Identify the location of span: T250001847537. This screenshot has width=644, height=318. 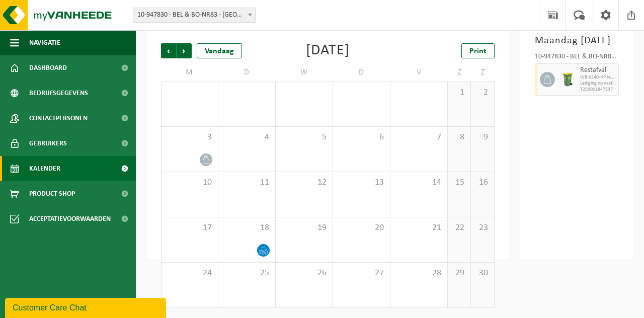
(598, 90).